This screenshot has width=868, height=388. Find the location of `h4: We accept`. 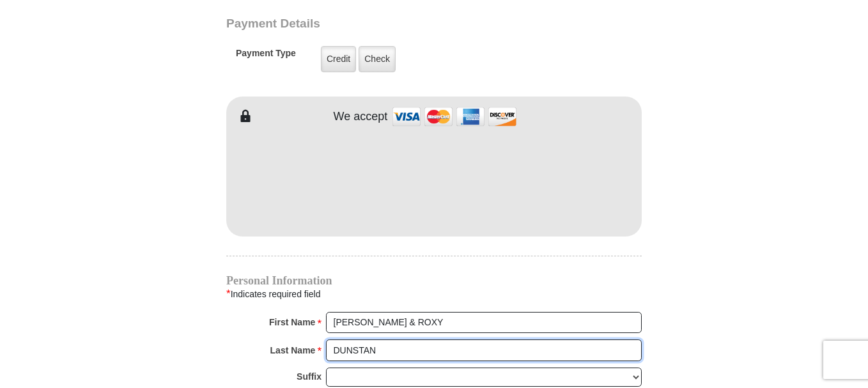

h4: We accept is located at coordinates (361, 117).